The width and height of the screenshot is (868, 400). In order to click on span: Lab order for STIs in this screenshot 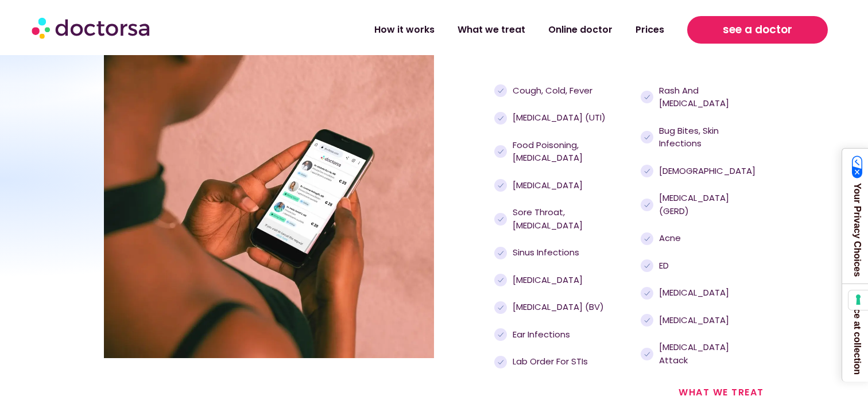, I will do `click(549, 361)`.